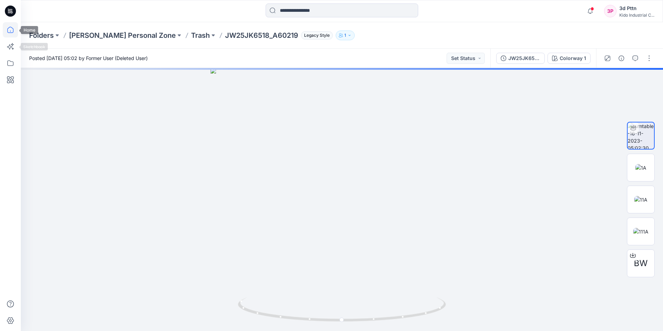 Image resolution: width=663 pixels, height=331 pixels. What do you see at coordinates (641, 199) in the screenshot?
I see `img: 11A` at bounding box center [641, 199].